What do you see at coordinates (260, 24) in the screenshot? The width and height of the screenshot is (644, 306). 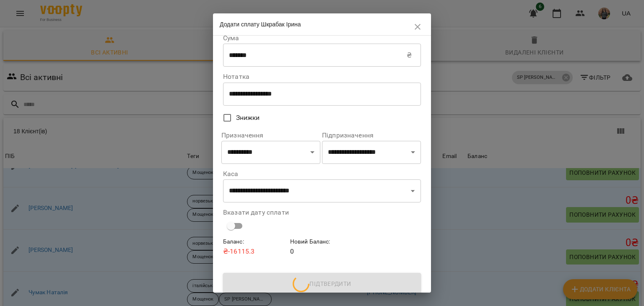 I see `span: Додати сплату Шкрабак Ірина` at bounding box center [260, 24].